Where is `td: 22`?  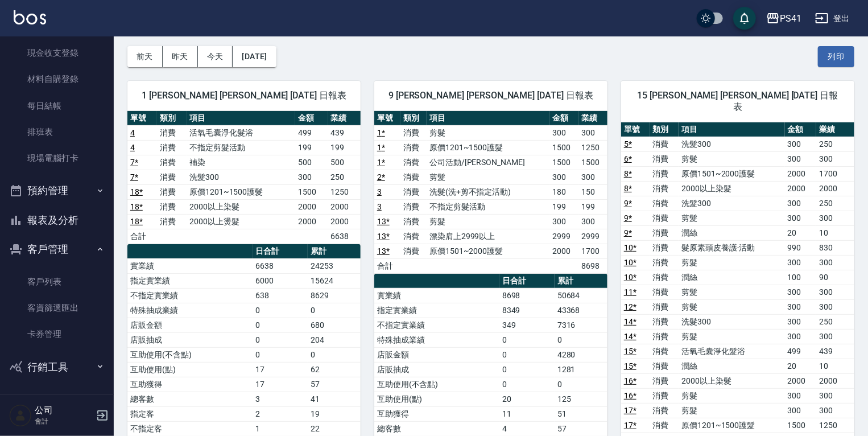 td: 22 is located at coordinates (334, 428).